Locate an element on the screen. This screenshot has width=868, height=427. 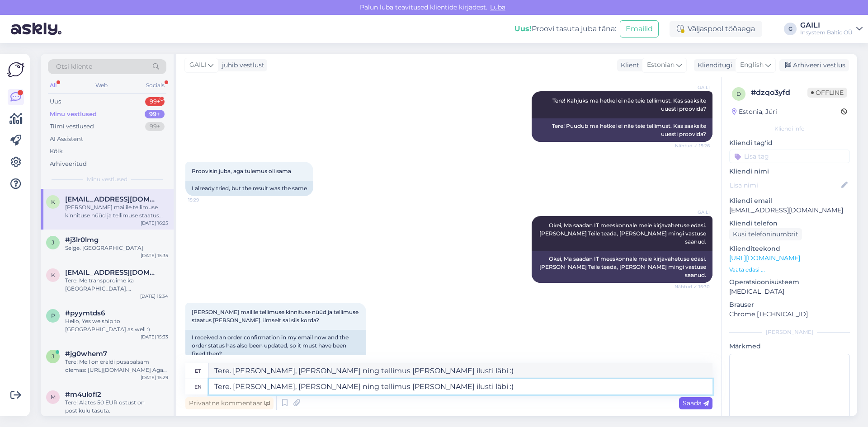
p: Kliendi telefon is located at coordinates (789, 223).